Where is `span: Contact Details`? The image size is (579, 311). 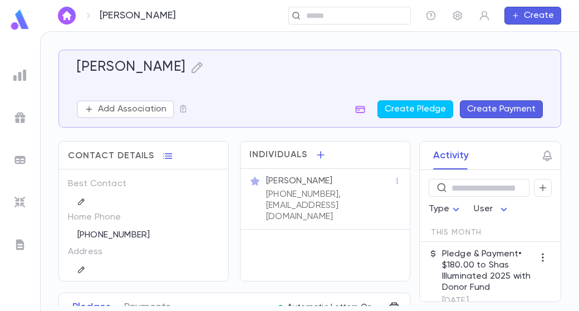
span: Contact Details is located at coordinates (111, 156).